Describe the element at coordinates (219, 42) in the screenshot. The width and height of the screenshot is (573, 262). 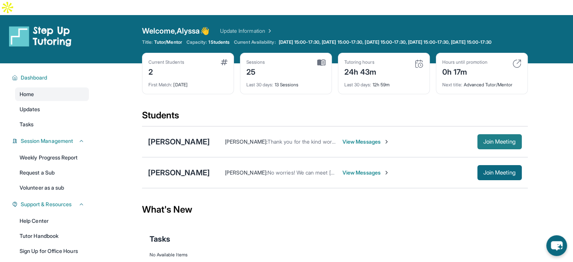
I see `span: 1 Students` at that location.